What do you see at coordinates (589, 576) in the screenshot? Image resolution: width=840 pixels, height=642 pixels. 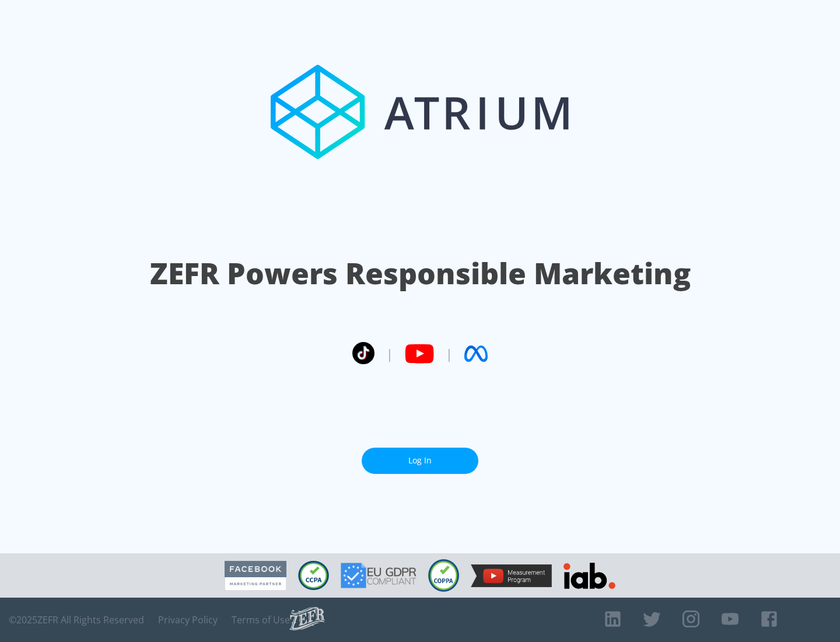 I see `img: IAB` at bounding box center [589, 576].